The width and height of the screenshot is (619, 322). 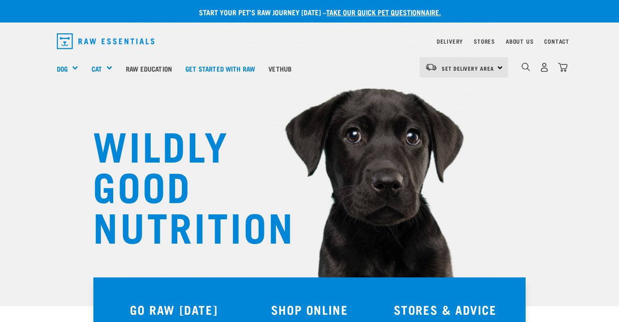 What do you see at coordinates (220, 69) in the screenshot?
I see `a: Get started with Raw` at bounding box center [220, 69].